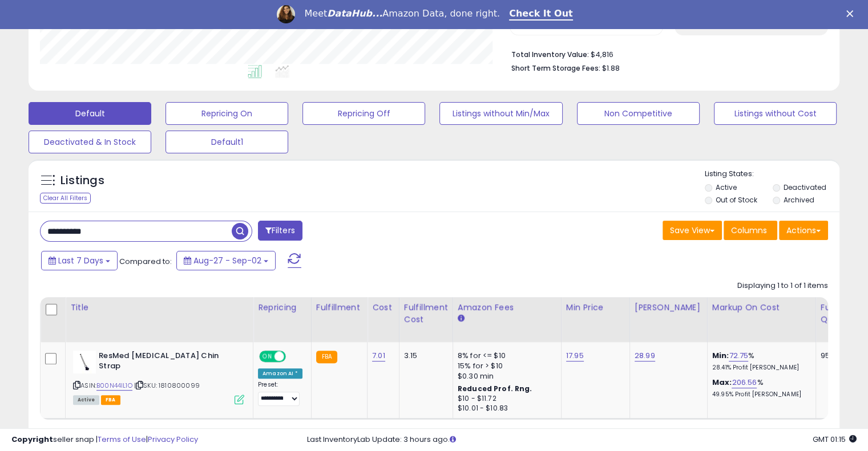  Describe the element at coordinates (227, 261) in the screenshot. I see `span: Aug-27 - Sep-02` at that location.